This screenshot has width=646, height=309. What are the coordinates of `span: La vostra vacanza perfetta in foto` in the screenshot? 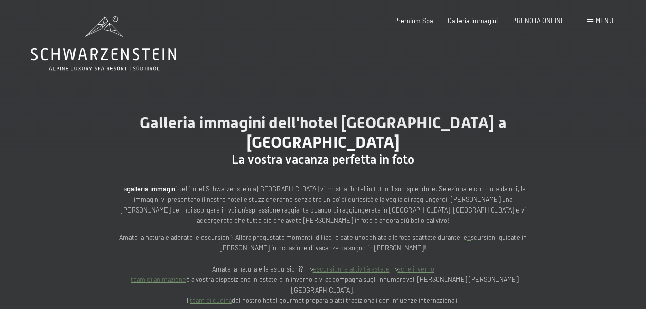 It's located at (323, 160).